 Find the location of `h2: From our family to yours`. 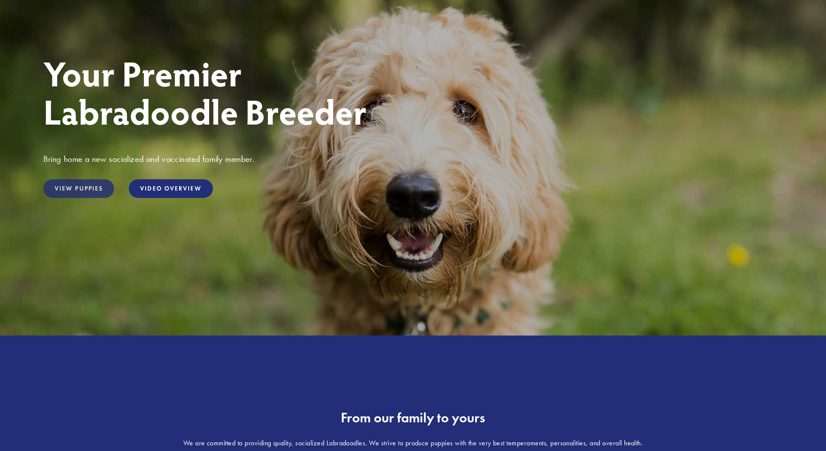

h2: From our family to yours is located at coordinates (413, 417).